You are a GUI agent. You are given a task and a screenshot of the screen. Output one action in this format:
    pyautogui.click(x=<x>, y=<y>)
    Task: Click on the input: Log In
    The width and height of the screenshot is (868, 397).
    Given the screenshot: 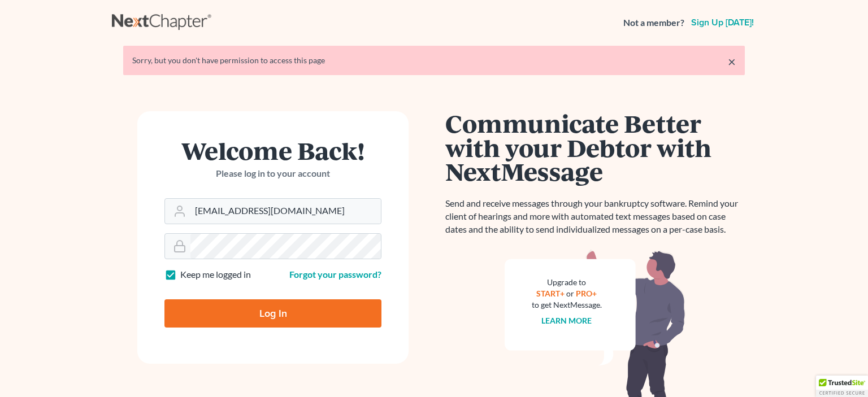 What is the action you would take?
    pyautogui.click(x=273, y=313)
    